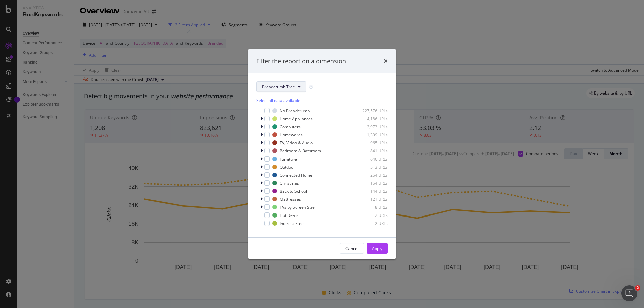 The image size is (644, 308). Describe the element at coordinates (377, 249) in the screenshot. I see `button: Apply` at that location.